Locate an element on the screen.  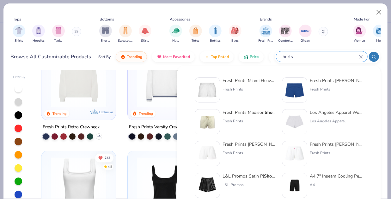
div: L&L Promos Satin Pj is located at coordinates (249, 176).